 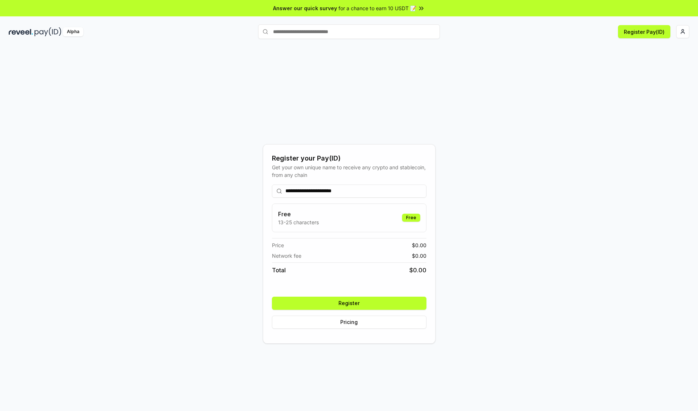 What do you see at coordinates (644, 32) in the screenshot?
I see `button: Register Pay(ID)` at bounding box center [644, 32].